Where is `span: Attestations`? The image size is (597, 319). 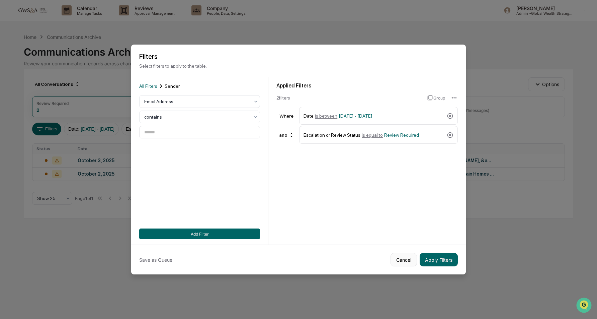
span: Attestations is located at coordinates (69, 88).